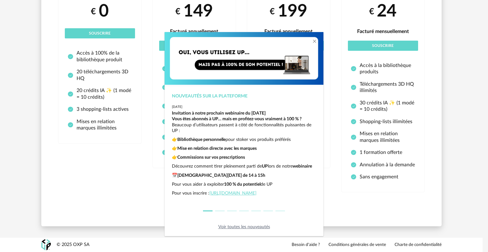  What do you see at coordinates (201, 140) in the screenshot?
I see `strong: Bibliothèque personnelle` at bounding box center [201, 140].